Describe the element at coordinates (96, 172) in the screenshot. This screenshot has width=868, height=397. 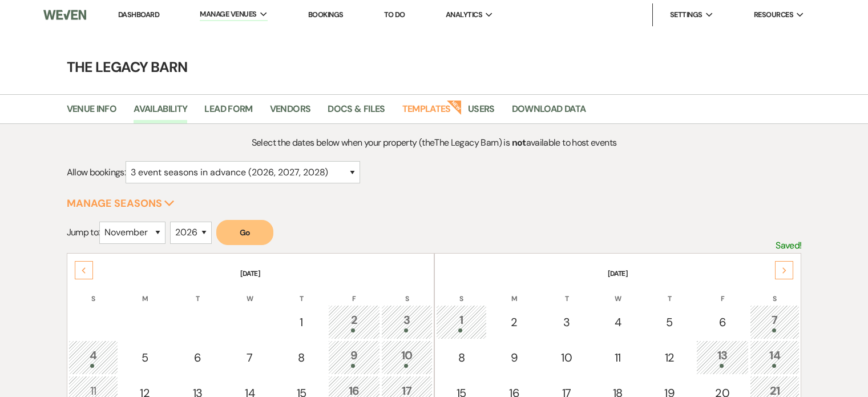
I see `span: Allow bookings:` at that location.